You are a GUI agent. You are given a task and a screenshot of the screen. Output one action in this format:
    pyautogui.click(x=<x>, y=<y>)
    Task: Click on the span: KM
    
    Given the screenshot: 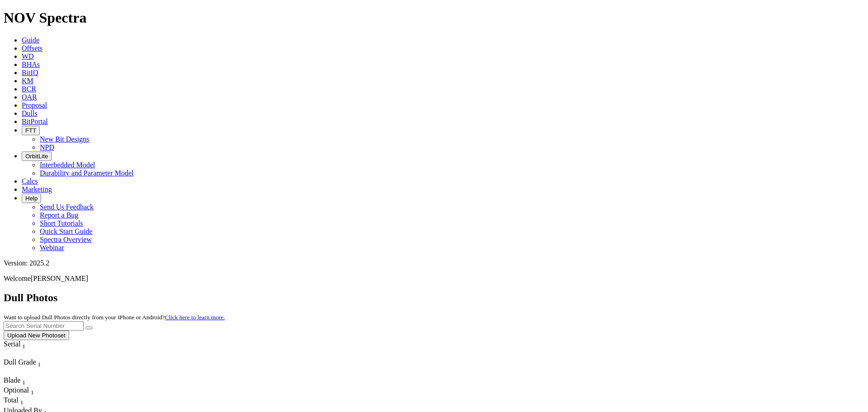 What is the action you would take?
    pyautogui.click(x=28, y=80)
    